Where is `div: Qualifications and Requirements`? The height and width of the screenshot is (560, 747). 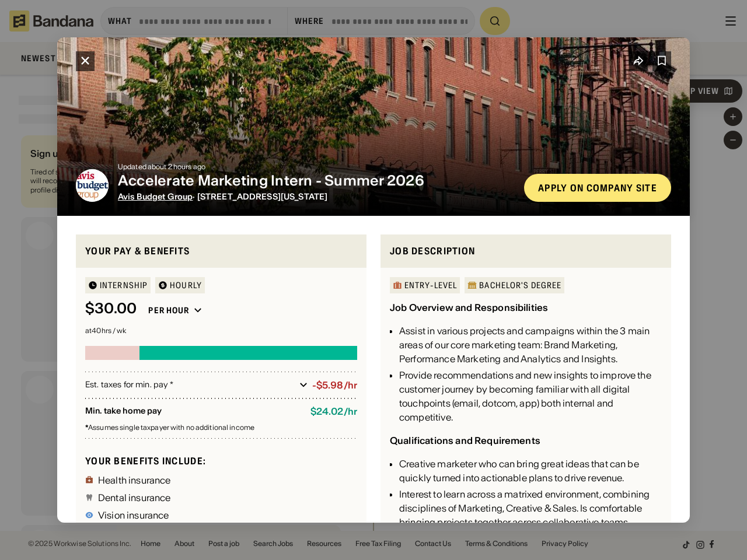 div: Qualifications and Requirements is located at coordinates (465, 440).